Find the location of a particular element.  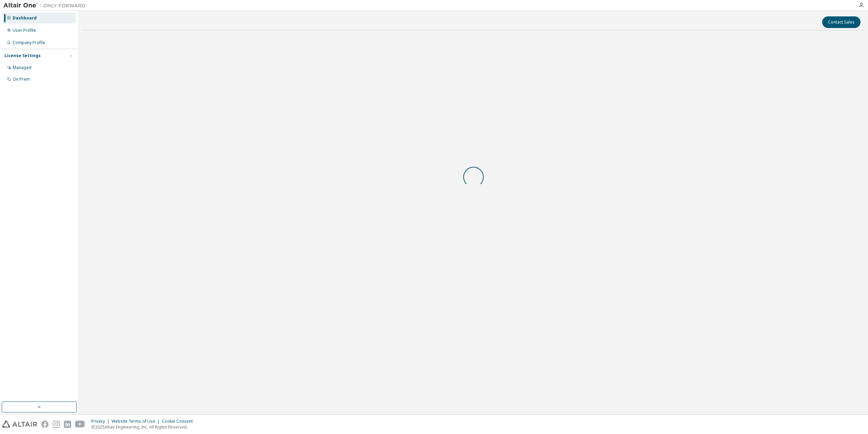

div: User Profile is located at coordinates (24, 31).